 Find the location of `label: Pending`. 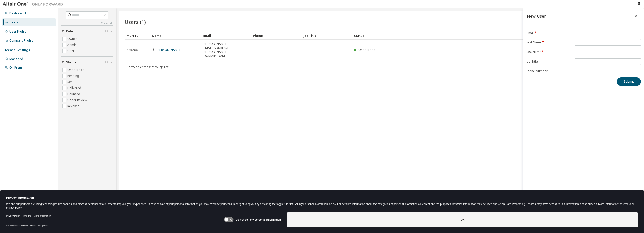

label: Pending is located at coordinates (74, 76).